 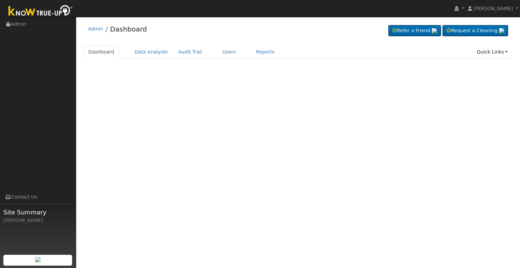 I want to click on a: Data Analyzer, so click(x=151, y=52).